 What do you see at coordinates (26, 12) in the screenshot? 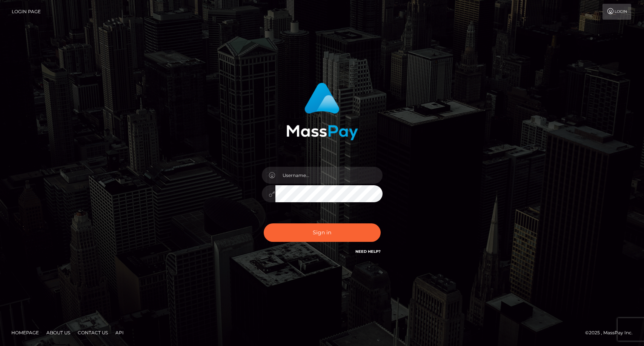
I see `a: Login Page` at bounding box center [26, 12].